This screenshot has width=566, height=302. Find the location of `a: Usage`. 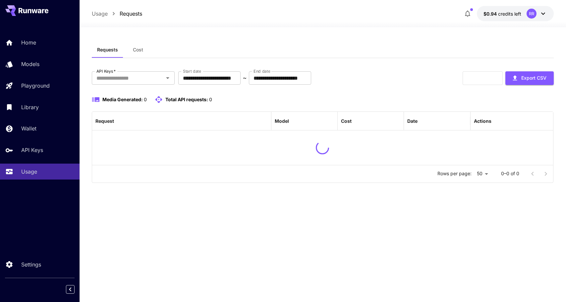

a: Usage is located at coordinates (100, 14).